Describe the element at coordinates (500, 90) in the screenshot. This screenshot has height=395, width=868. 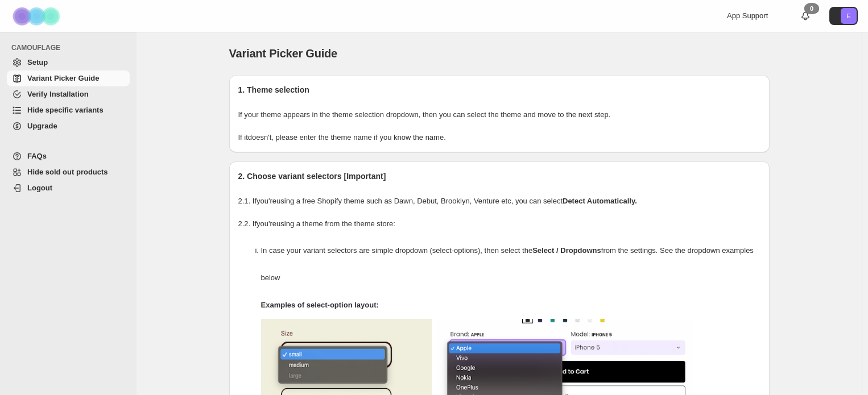
I see `h2: 1. Theme selection` at that location.